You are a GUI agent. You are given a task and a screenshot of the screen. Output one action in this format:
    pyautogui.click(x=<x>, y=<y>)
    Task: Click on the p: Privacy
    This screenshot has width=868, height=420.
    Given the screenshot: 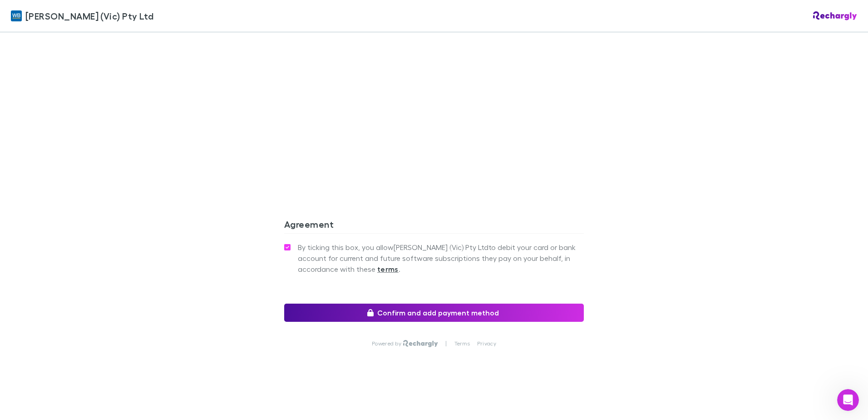 What is the action you would take?
    pyautogui.click(x=486, y=344)
    